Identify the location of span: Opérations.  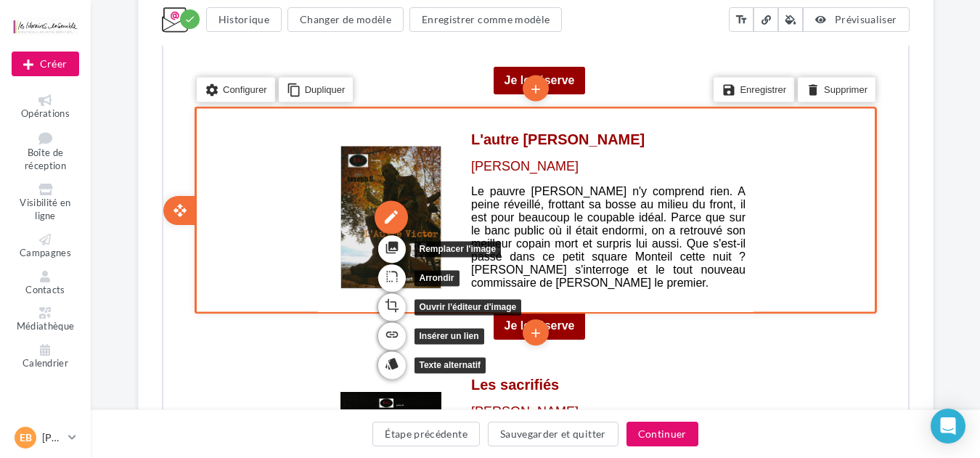
(45, 114).